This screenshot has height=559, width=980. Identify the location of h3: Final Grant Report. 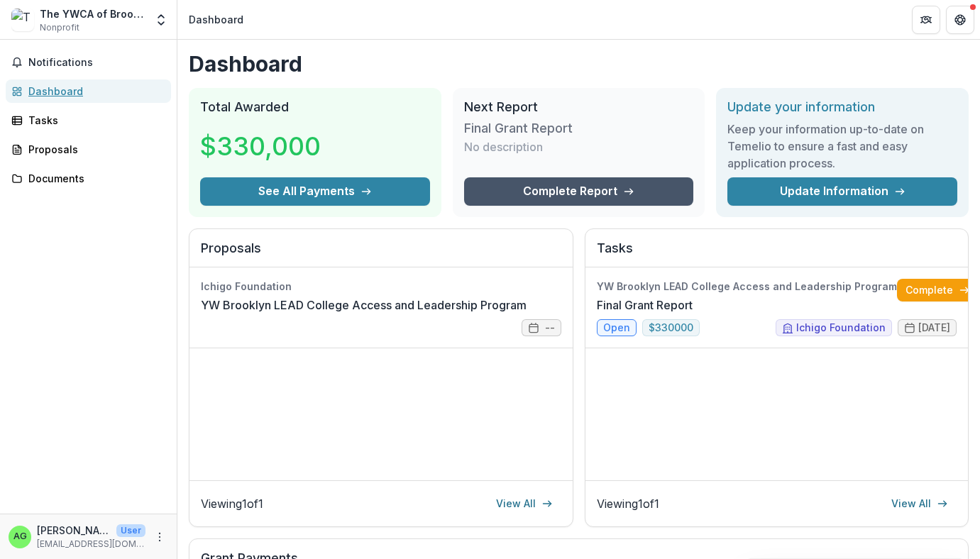
(518, 129).